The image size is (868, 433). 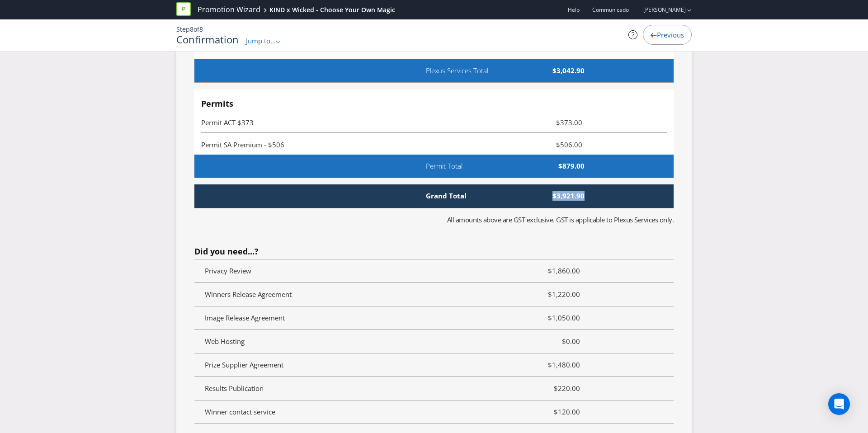 I want to click on span: Permit SA Premium - $506, so click(x=243, y=145).